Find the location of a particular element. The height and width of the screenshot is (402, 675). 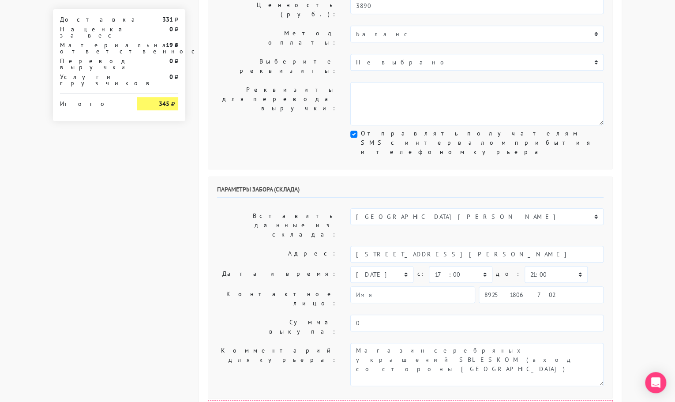

div: Перевод выручки is located at coordinates (92, 64).